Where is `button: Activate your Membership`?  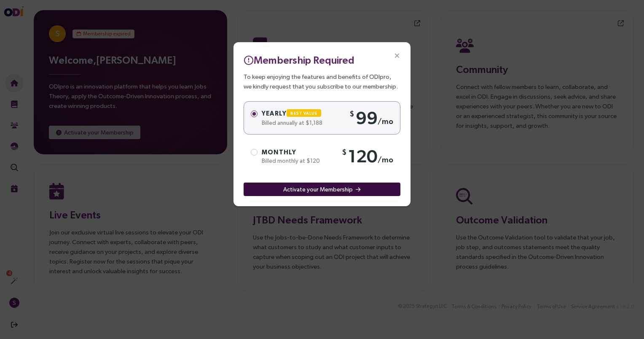 button: Activate your Membership is located at coordinates (322, 189).